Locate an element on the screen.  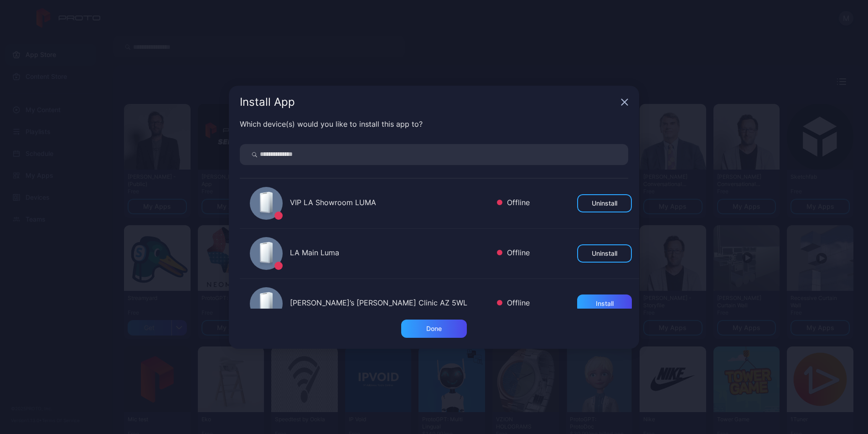
div: Install App is located at coordinates (428, 102).